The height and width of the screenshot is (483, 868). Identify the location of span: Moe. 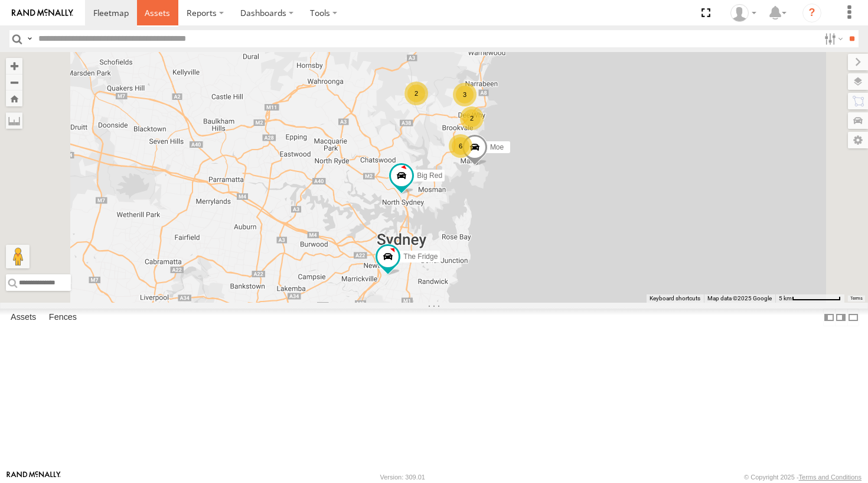
(496, 148).